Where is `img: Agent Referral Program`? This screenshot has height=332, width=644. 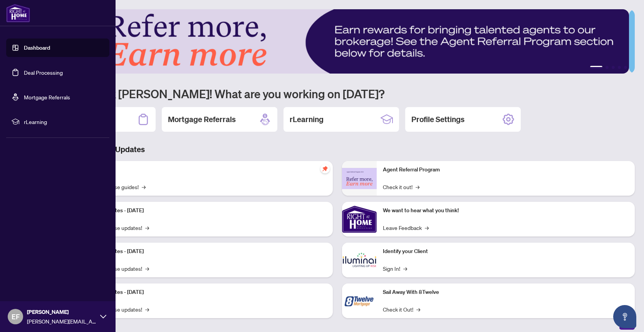
img: Agent Referral Program is located at coordinates (359, 178).